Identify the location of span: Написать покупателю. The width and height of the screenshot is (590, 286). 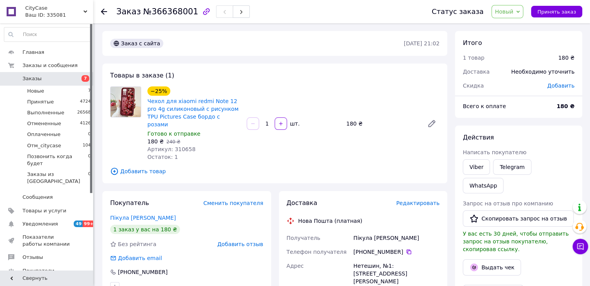
(494, 152).